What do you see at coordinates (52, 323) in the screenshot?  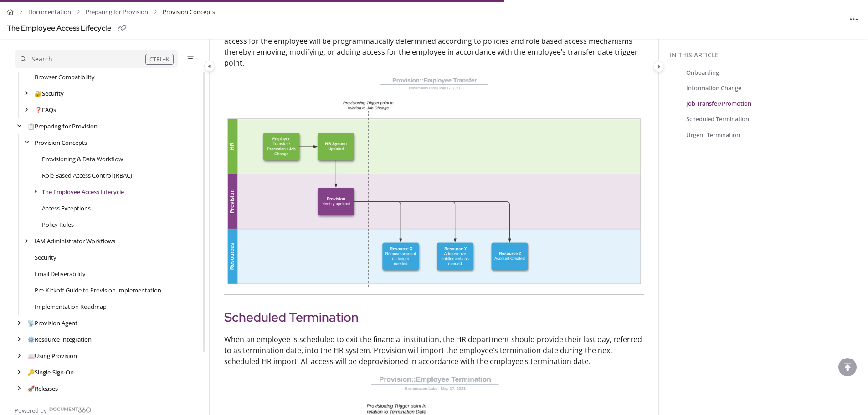 I see `a: Provision Agent` at bounding box center [52, 323].